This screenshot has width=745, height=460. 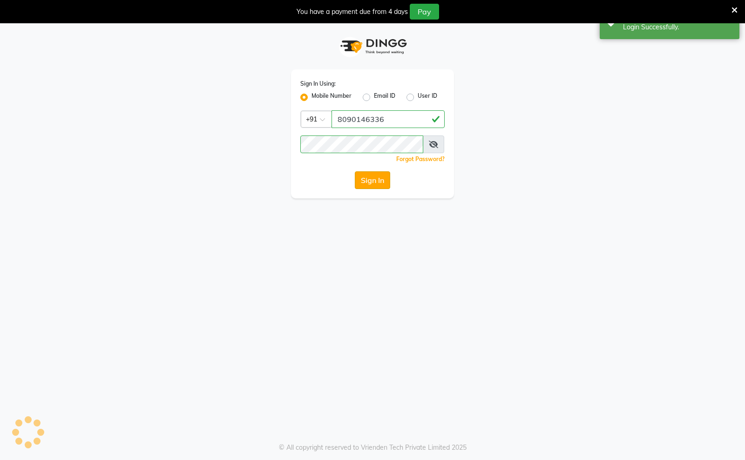 What do you see at coordinates (373, 180) in the screenshot?
I see `button: Sign In` at bounding box center [373, 180].